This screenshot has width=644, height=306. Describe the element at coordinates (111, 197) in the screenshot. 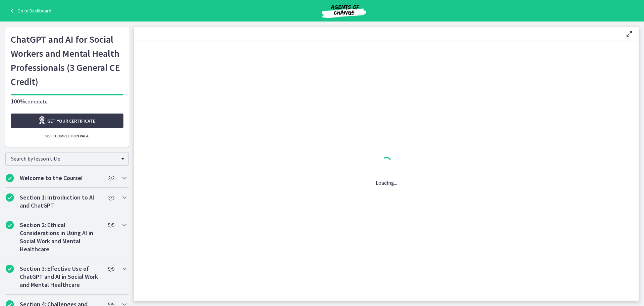

I see `span: 3 / 3` at that location.